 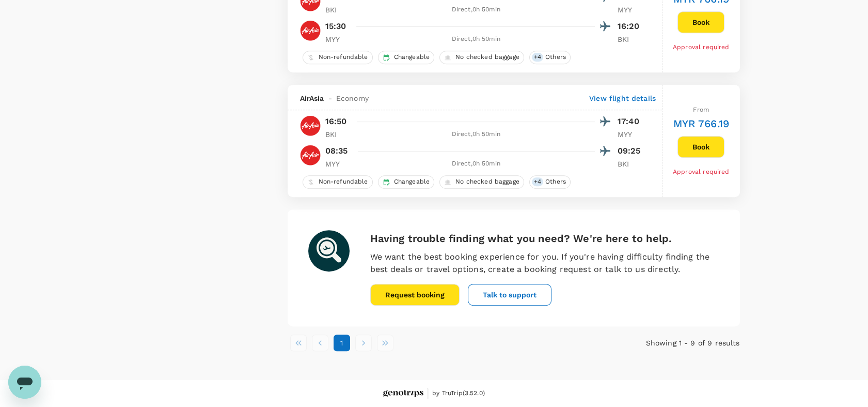 What do you see at coordinates (510, 295) in the screenshot?
I see `button: Talk to support` at bounding box center [510, 295].